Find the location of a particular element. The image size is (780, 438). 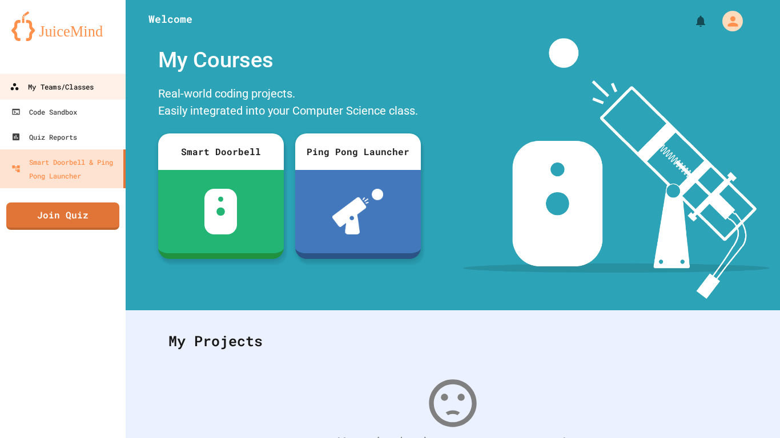

div: Quiz Reports is located at coordinates (44, 137).